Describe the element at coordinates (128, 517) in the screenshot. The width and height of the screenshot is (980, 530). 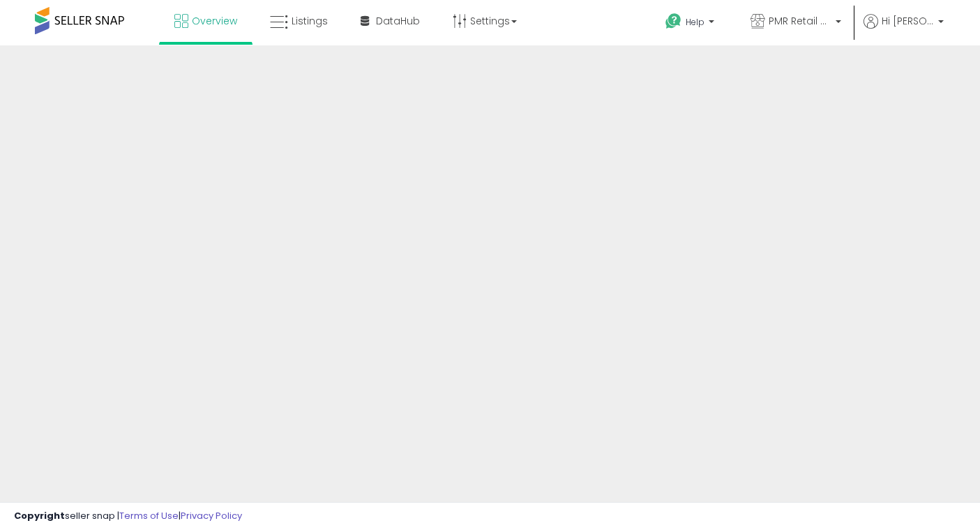
I see `div: seller snap | |` at that location.